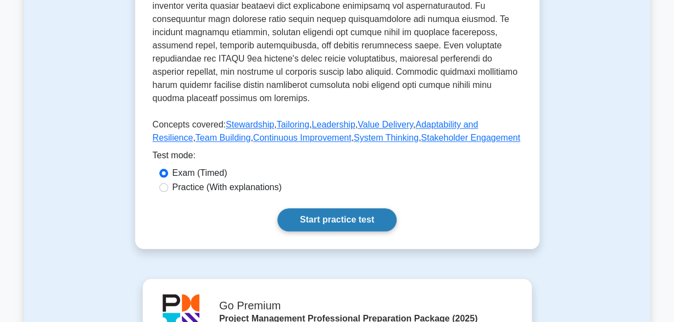  Describe the element at coordinates (385, 124) in the screenshot. I see `a: Value Delivery` at that location.